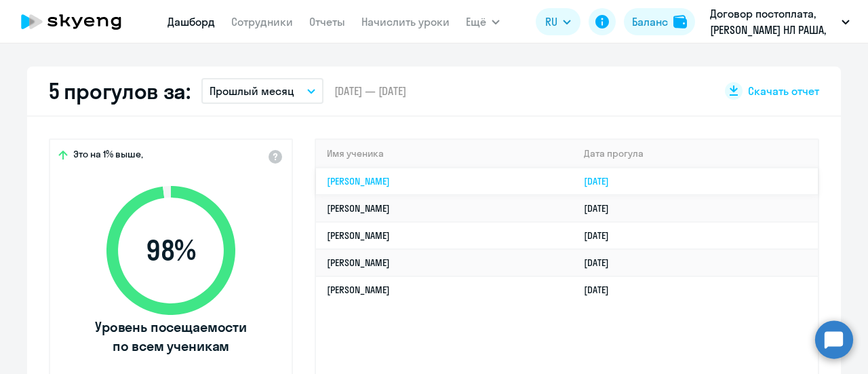  Describe the element at coordinates (659, 22) in the screenshot. I see `a: Балансbalance` at that location.